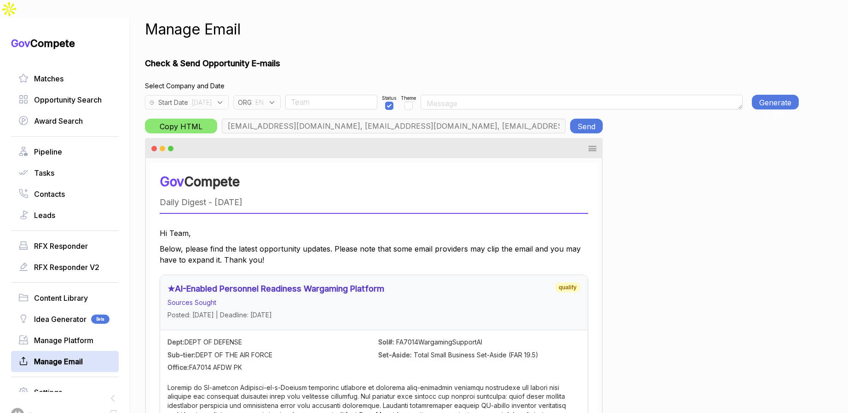 The width and height of the screenshot is (848, 413). I want to click on a: AI-Enabled Personnel Readiness Wargaming Platform, so click(279, 288).